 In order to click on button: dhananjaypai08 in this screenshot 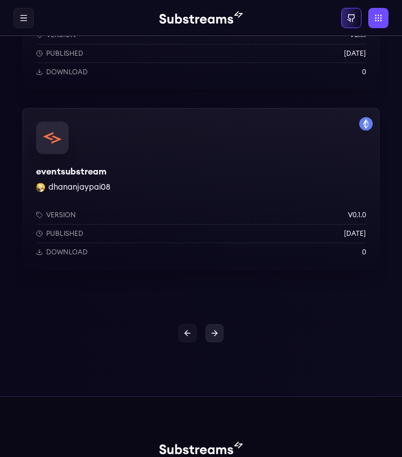, I will do `click(79, 187)`.